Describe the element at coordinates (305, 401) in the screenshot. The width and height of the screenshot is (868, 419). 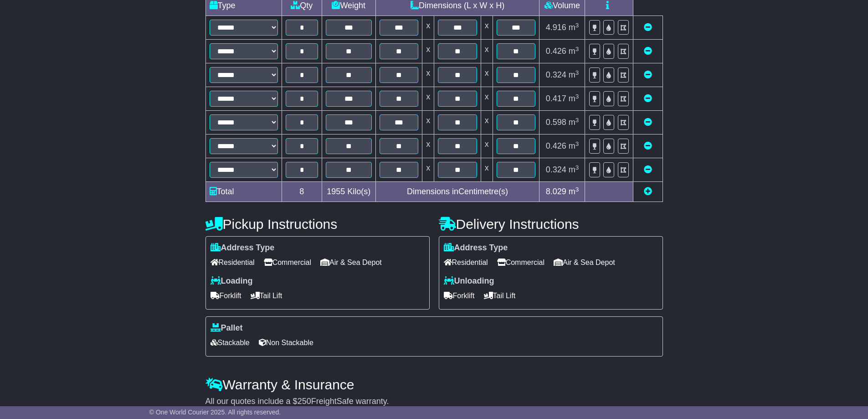
I see `span: 250` at that location.